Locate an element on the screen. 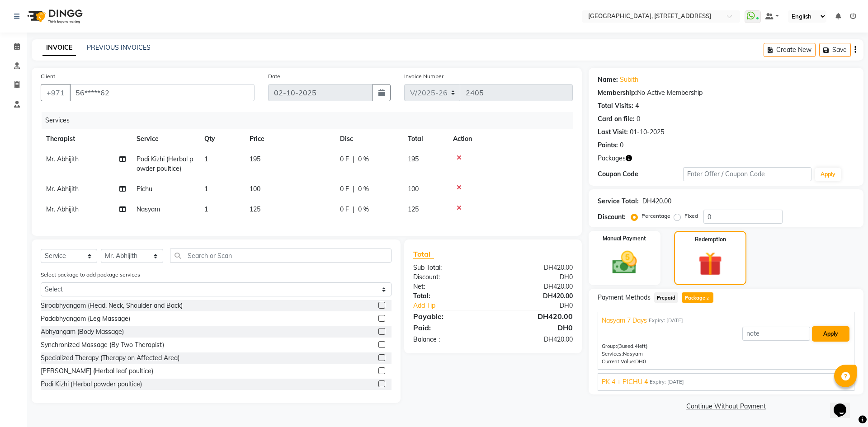 The height and width of the screenshot is (427, 868). span: Payment Methods is located at coordinates (624, 298).